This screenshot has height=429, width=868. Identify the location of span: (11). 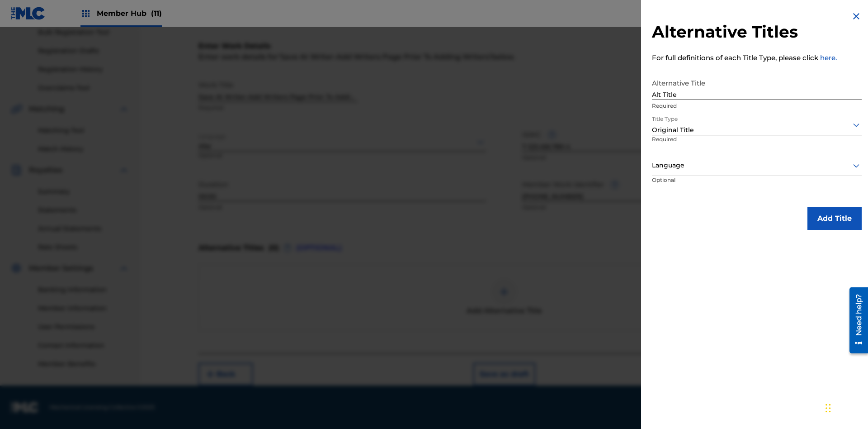
(156, 13).